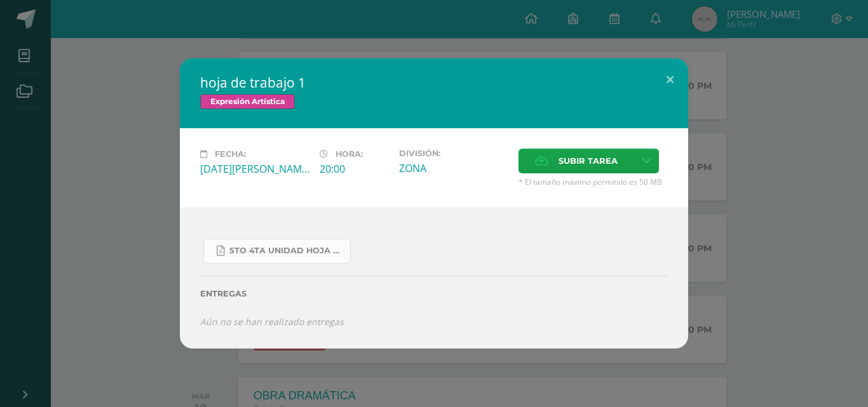 Image resolution: width=868 pixels, height=407 pixels. Describe the element at coordinates (454, 153) in the screenshot. I see `label: División:` at that location.